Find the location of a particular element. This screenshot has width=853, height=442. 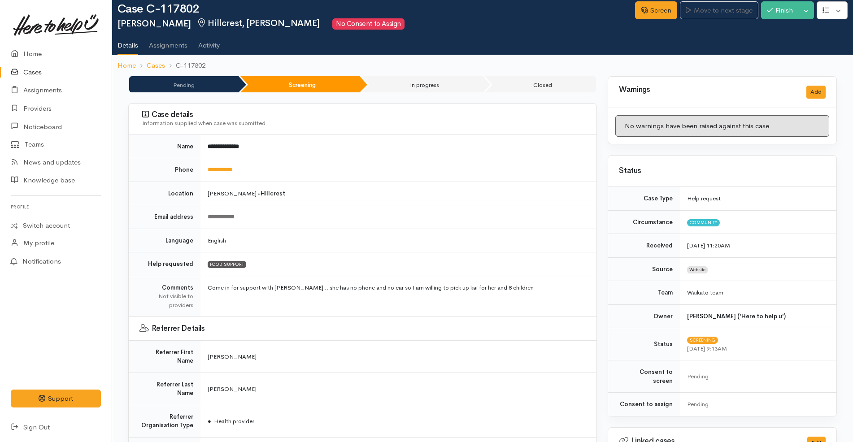

span: Waikato team is located at coordinates (705, 293).